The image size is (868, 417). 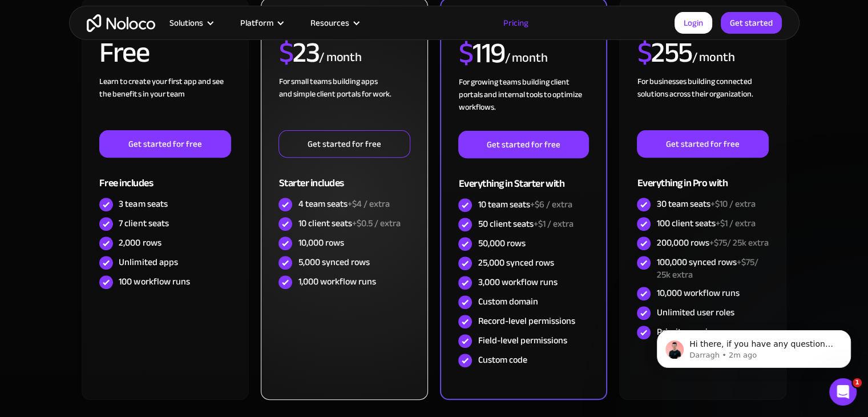 I want to click on h2: 255, so click(x=665, y=52).